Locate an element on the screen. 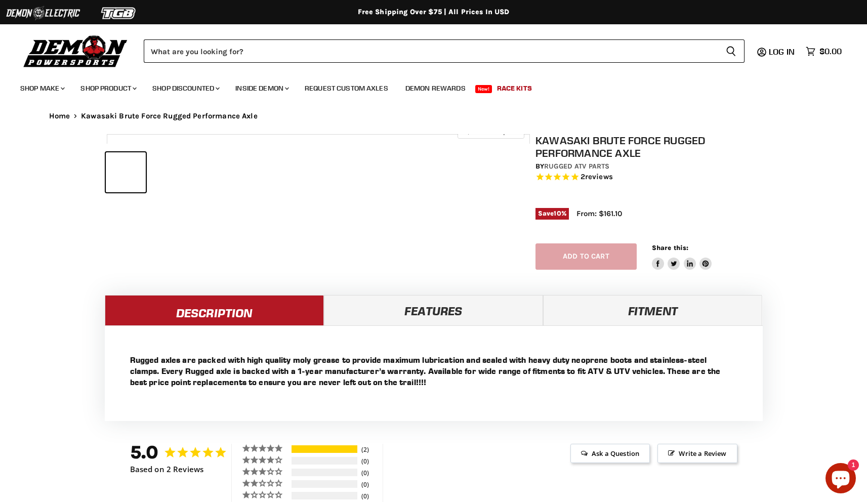 This screenshot has width=867, height=504. a: Fitment is located at coordinates (653, 310).